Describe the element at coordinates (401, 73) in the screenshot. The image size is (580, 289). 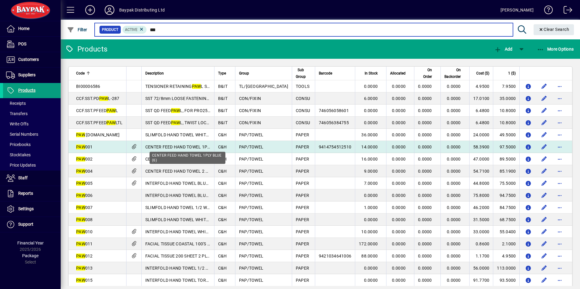
I see `div: Allocated` at that location.